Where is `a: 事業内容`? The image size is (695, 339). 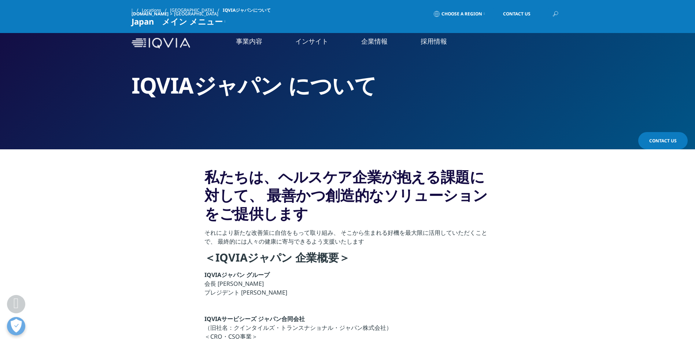 a: 事業内容 is located at coordinates (249, 41).